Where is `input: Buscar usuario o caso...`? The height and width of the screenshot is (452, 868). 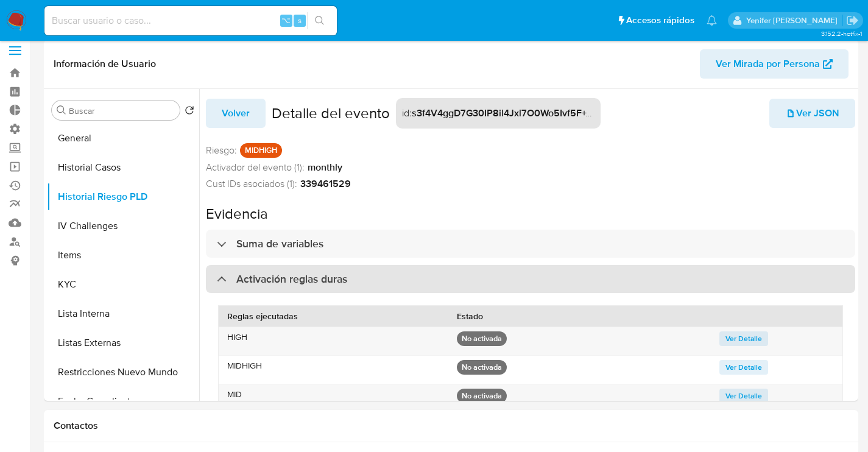
input: Buscar usuario o caso... is located at coordinates (191, 21).